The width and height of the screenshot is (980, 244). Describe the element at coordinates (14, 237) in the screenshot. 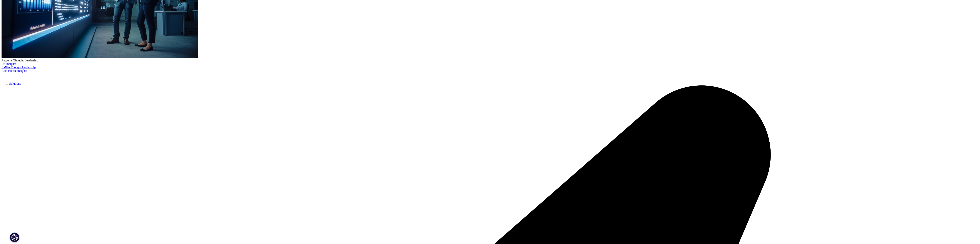

I see `button: Cookies Settings` at that location.